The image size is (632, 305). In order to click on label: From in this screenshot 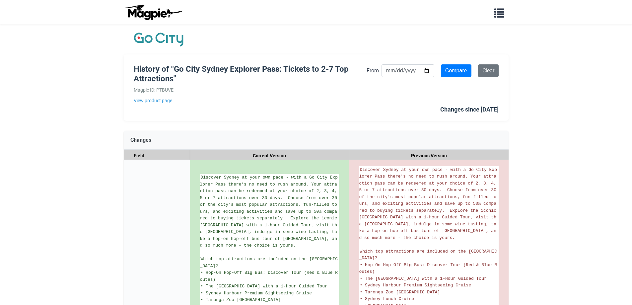, I will do `click(372, 71)`.